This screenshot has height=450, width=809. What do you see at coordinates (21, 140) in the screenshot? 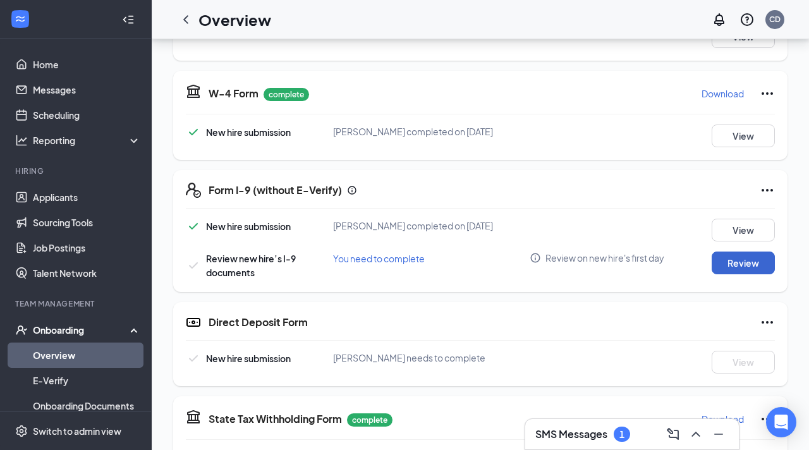
I see `svg: Analysis` at bounding box center [21, 140].